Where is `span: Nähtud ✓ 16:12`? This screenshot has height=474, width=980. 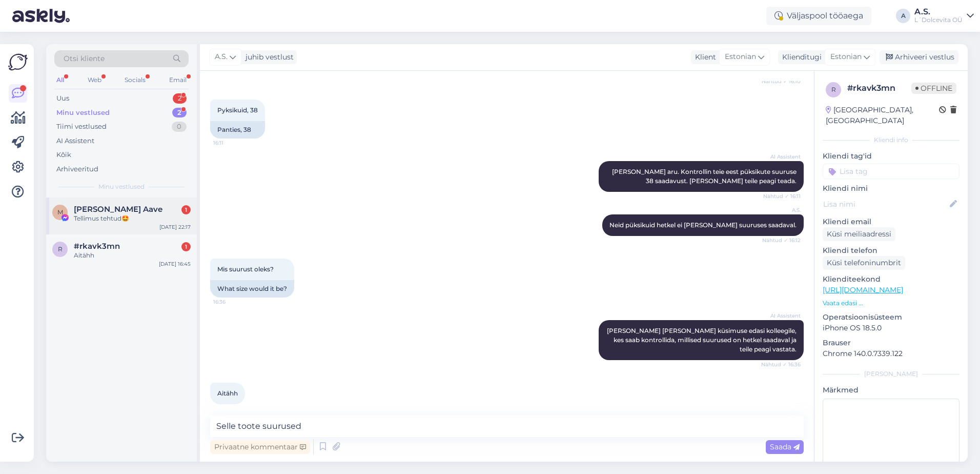
span: Nähtud ✓ 16:12 is located at coordinates (781, 240).